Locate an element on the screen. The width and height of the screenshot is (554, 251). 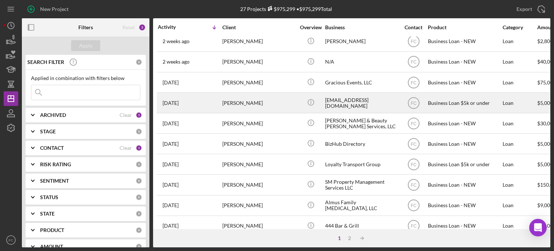
b: PRODUCT is located at coordinates (52, 230).